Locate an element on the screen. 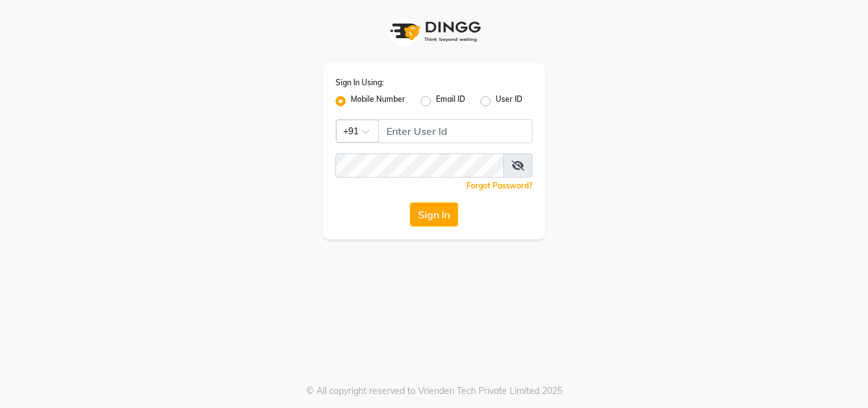 The height and width of the screenshot is (408, 868). button: Sign In is located at coordinates (434, 214).